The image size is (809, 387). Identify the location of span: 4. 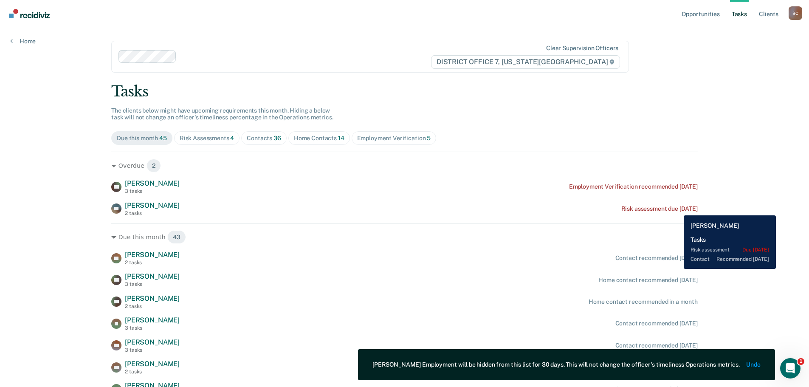
(232, 138).